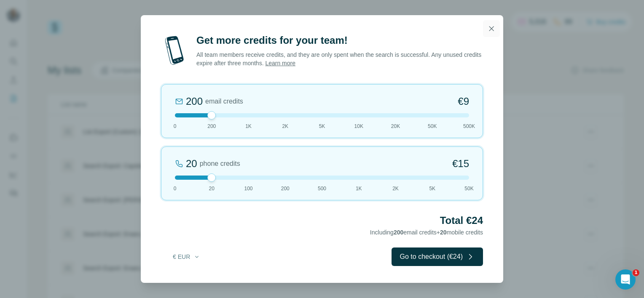 The width and height of the screenshot is (644, 298). I want to click on h2: Total €24, so click(322, 221).